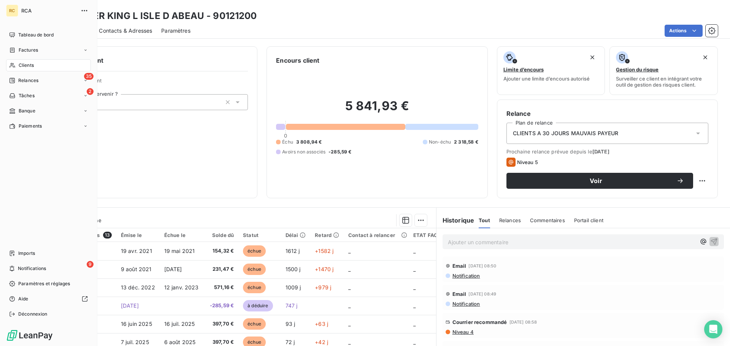 This screenshot has width=730, height=346. I want to click on span: 19 avr. 2021, so click(136, 251).